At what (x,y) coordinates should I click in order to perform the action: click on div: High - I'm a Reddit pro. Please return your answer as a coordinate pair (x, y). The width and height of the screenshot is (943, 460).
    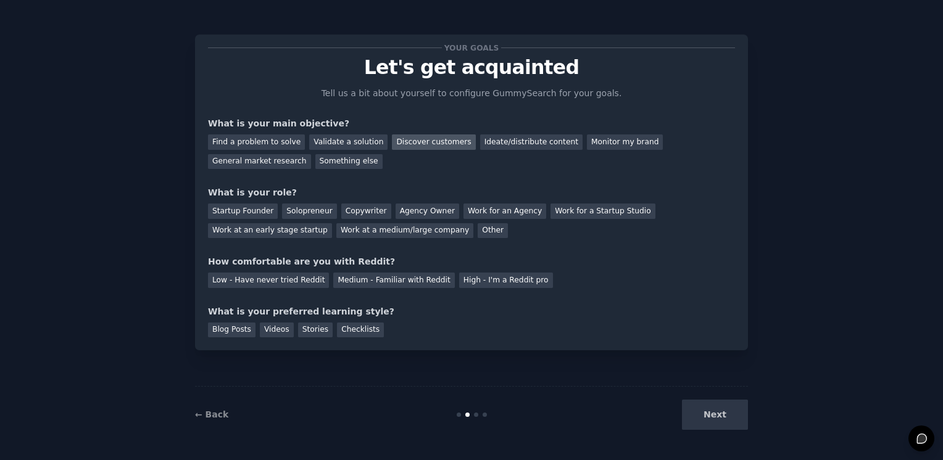
    Looking at the image, I should click on (506, 280).